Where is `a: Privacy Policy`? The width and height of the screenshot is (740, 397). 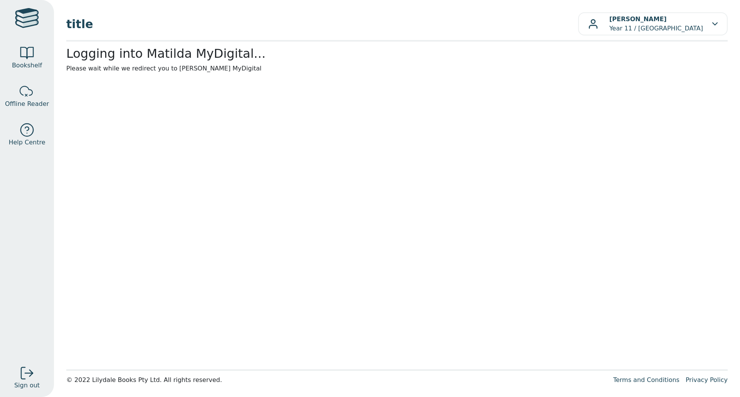
a: Privacy Policy is located at coordinates (707, 380).